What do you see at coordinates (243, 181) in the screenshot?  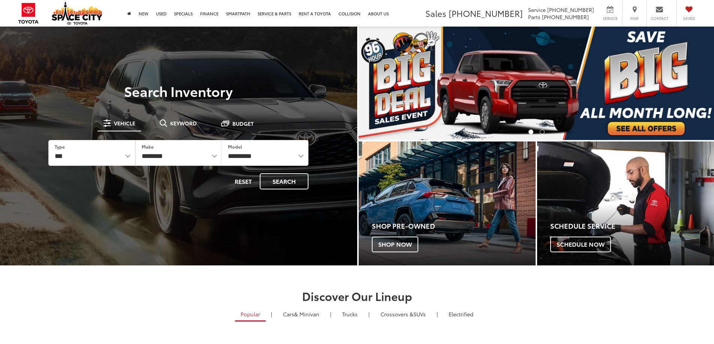 I see `button: Reset` at bounding box center [243, 181].